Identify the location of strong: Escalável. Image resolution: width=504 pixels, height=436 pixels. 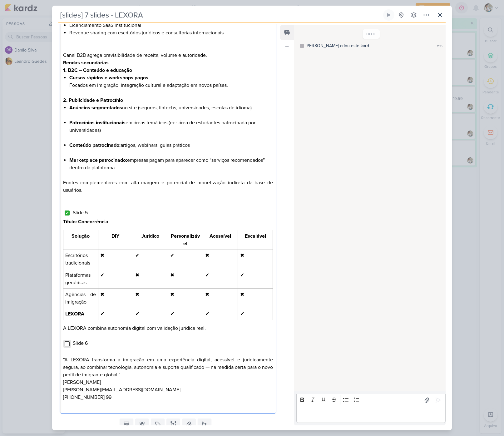
(255, 236).